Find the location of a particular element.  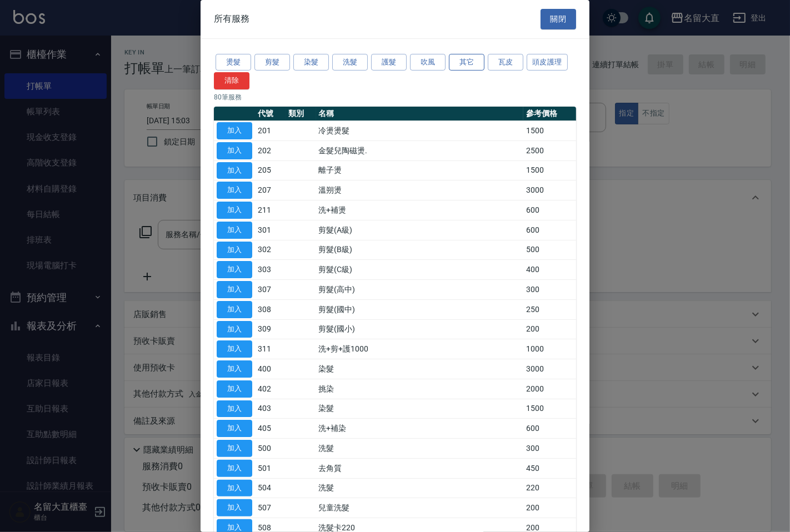

td: 剪髮(A級) is located at coordinates (419, 230).